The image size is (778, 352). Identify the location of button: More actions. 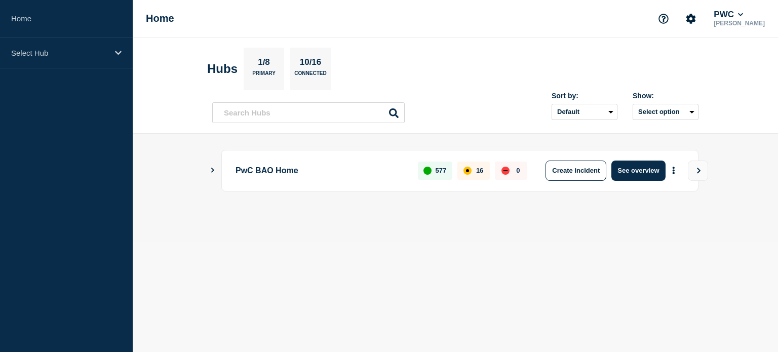
(673, 170).